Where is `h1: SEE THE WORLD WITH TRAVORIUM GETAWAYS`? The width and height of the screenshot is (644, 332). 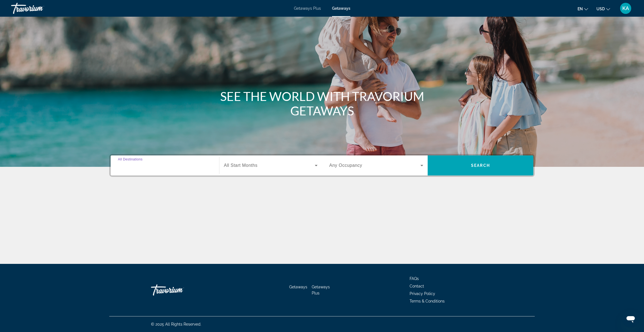 h1: SEE THE WORLD WITH TRAVORIUM GETAWAYS is located at coordinates (322, 103).